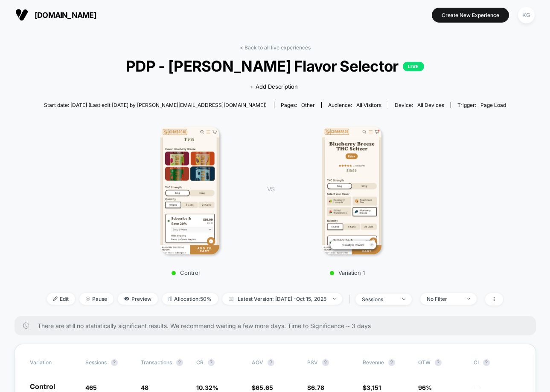  What do you see at coordinates (264, 388) in the screenshot?
I see `span: 65.65` at bounding box center [264, 388].